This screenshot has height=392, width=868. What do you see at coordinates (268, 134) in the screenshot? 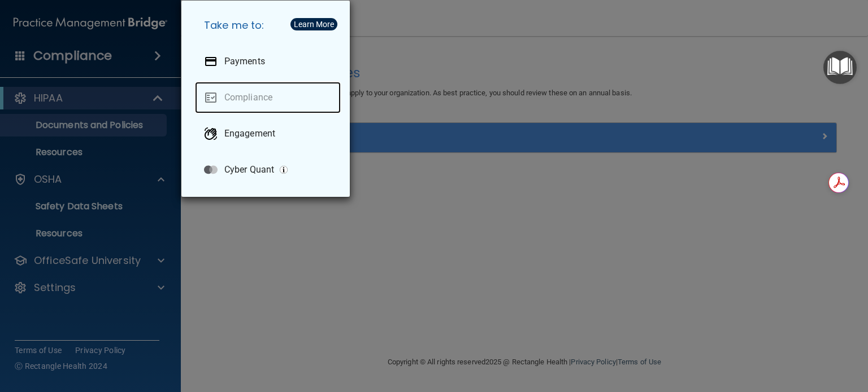
I see `a: Engagement` at bounding box center [268, 134].